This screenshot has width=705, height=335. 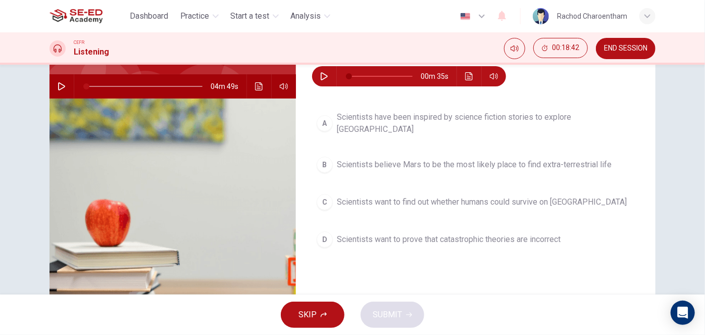 What do you see at coordinates (515, 48) in the screenshot?
I see `div: Mute` at bounding box center [515, 48].